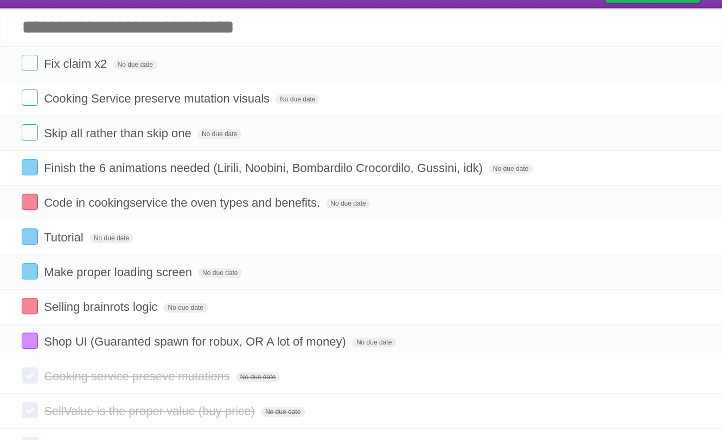  Describe the element at coordinates (138, 376) in the screenshot. I see `span: Cooking service preseve mutations` at that location.